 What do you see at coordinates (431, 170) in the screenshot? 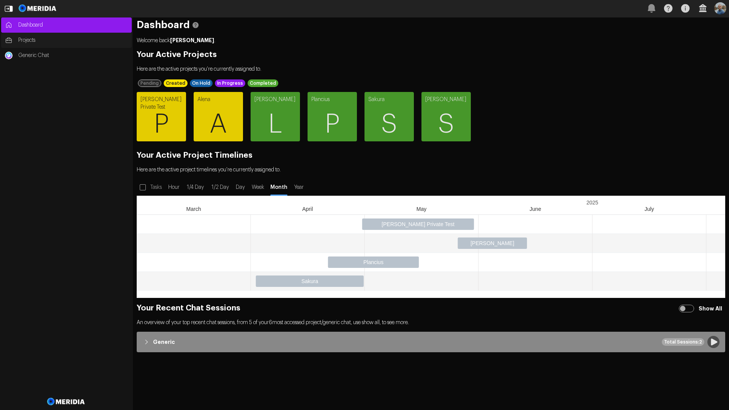
I see `p: Here are the active project timelines you're currently assigned to.` at bounding box center [431, 170].